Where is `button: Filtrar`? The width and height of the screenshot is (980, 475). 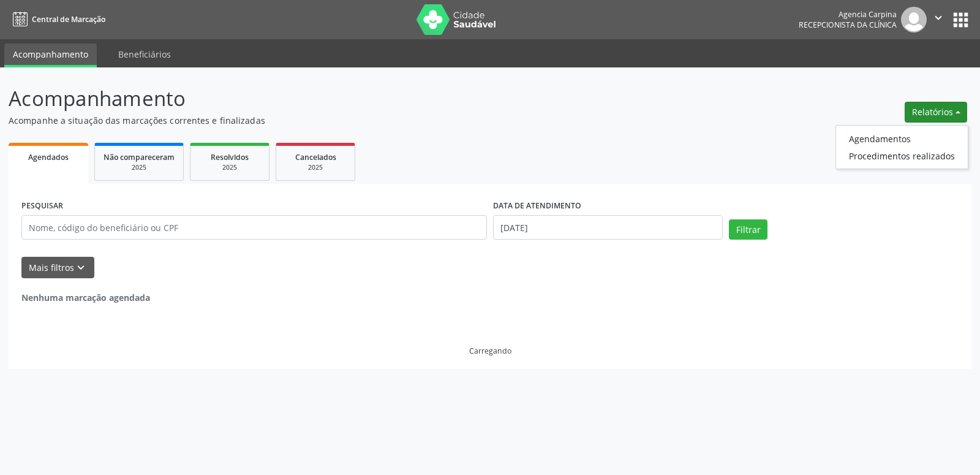 button: Filtrar is located at coordinates (748, 229).